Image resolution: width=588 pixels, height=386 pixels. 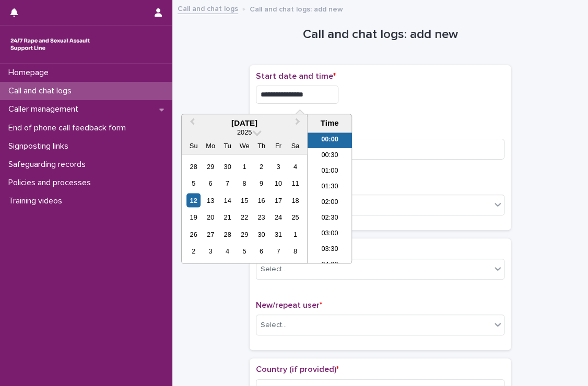 What do you see at coordinates (295, 200) in the screenshot?
I see `div: Choose Saturday, October 18th, 2025` at bounding box center [295, 200].